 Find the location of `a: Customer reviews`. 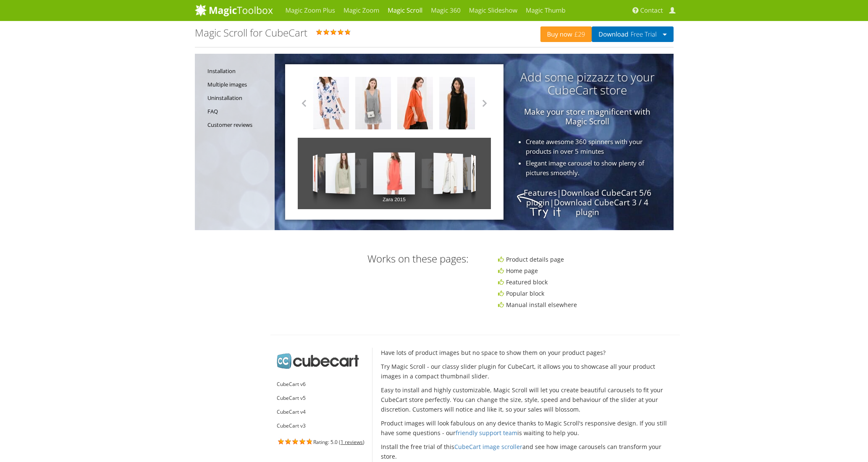

a: Customer reviews is located at coordinates (239, 125).